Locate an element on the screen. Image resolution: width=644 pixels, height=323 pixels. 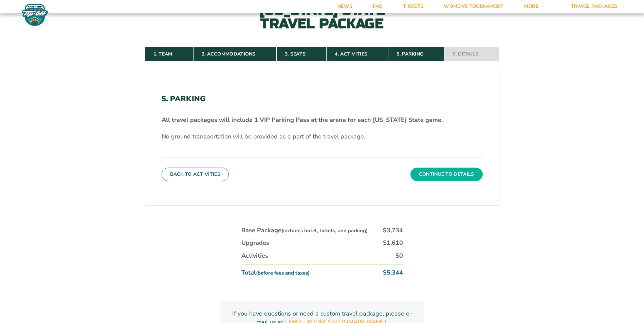
div: Activities is located at coordinates (255, 256).